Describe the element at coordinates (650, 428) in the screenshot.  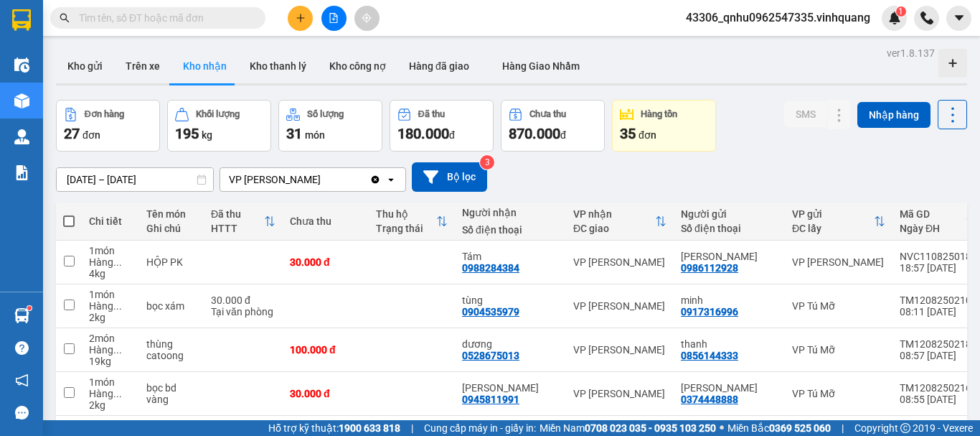
I see `strong: 0708 023 035 - 0935 103 250` at that location.